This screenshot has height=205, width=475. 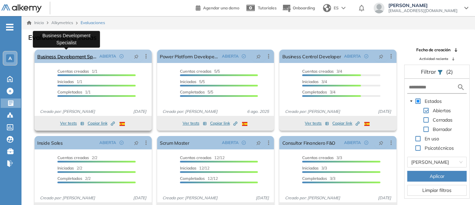 I want to click on span: Psicotécnicos, so click(x=439, y=148).